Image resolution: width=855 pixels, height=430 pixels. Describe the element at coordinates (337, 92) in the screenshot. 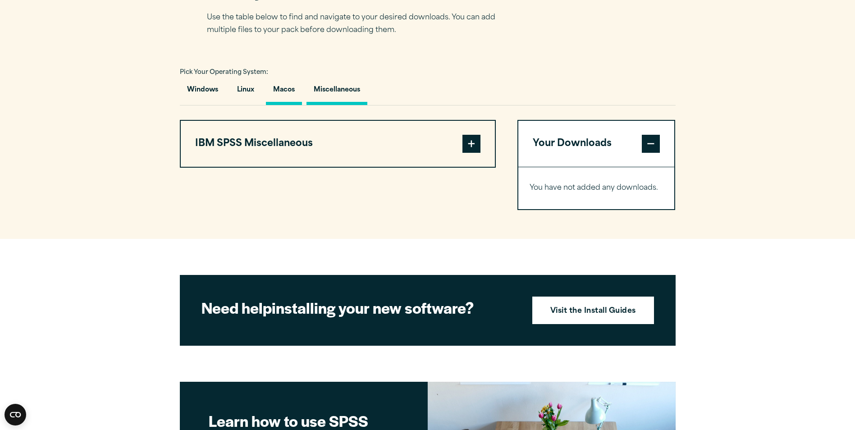

I see `button: Miscellaneous` at that location.